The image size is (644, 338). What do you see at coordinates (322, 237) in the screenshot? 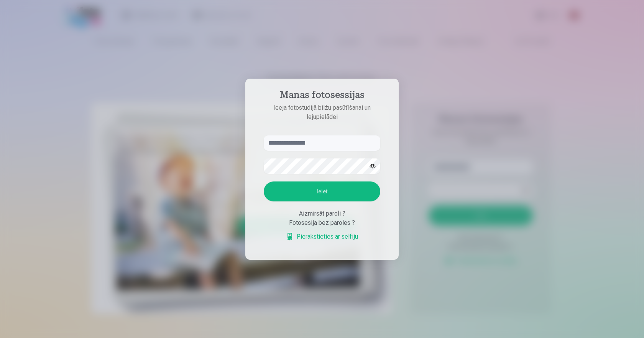
I see `a: Pierakstieties ar selfiju` at bounding box center [322, 237].